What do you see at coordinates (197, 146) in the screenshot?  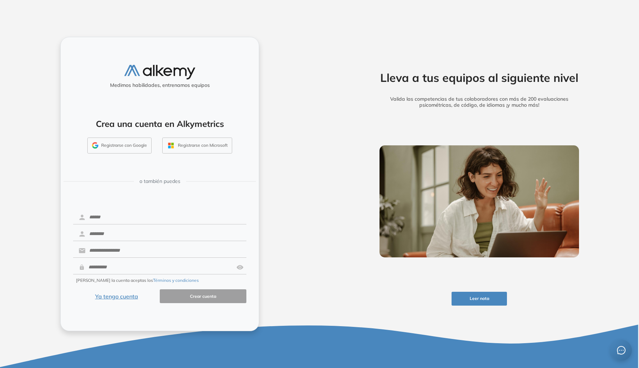 I see `button: Registrarse con Microsoft` at bounding box center [197, 146].